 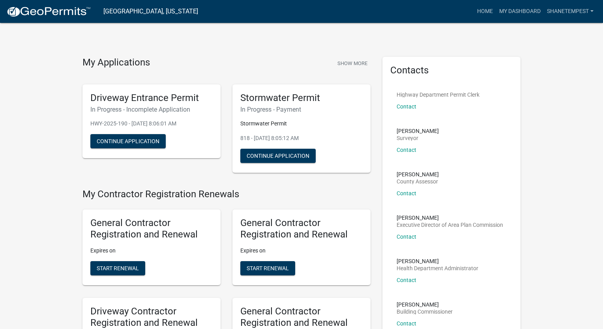 What do you see at coordinates (450, 225) in the screenshot?
I see `p: Executive Director of Area Plan Commission` at bounding box center [450, 225].